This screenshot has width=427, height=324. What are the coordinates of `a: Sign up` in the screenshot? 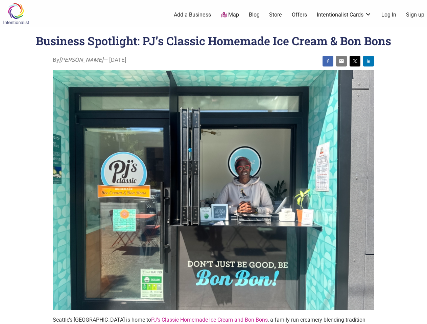 It's located at (415, 15).